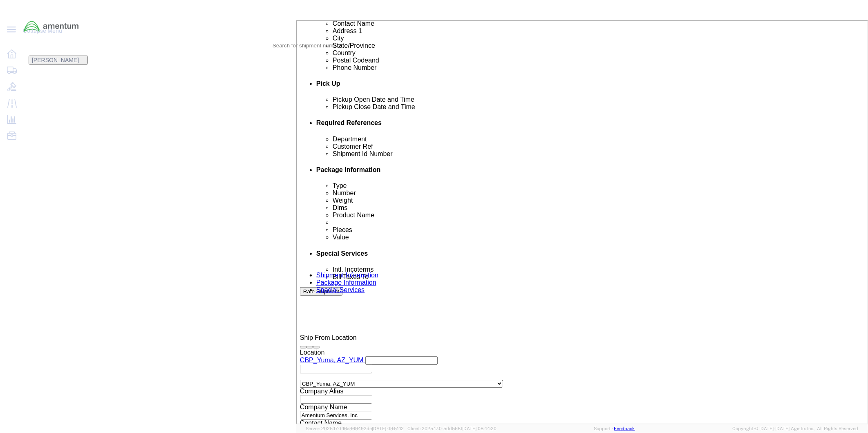  I want to click on span: Client: 2025.17.0-5dd568f, so click(452, 429).